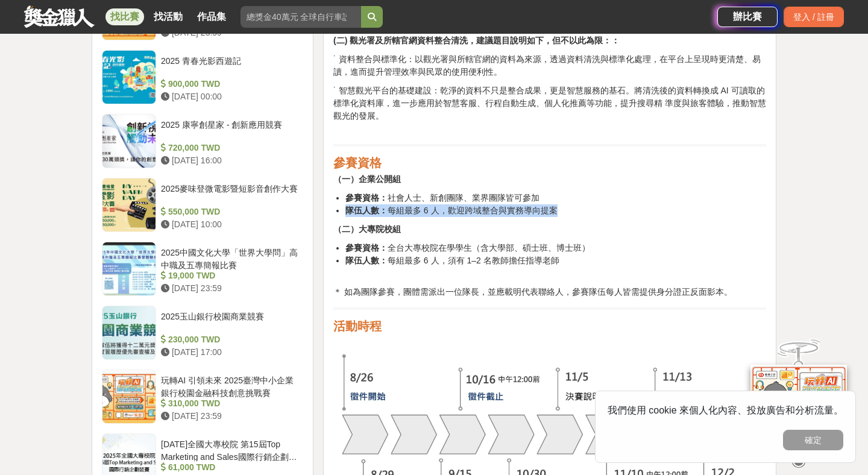  I want to click on strong: （一）企業公開組, so click(367, 179).